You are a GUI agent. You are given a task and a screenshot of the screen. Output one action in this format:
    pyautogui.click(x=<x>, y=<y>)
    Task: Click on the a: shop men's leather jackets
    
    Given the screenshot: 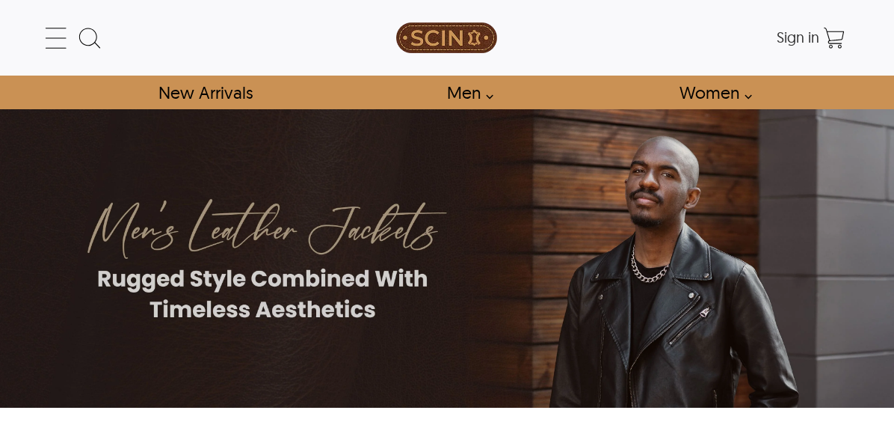 What is the action you would take?
    pyautogui.click(x=466, y=92)
    